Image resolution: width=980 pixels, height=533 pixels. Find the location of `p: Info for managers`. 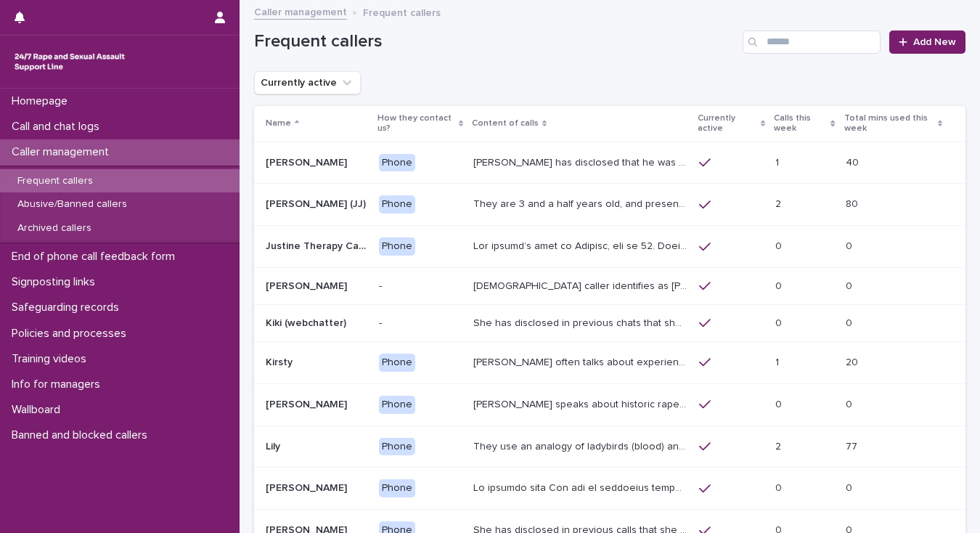

p: Info for managers is located at coordinates (59, 384).